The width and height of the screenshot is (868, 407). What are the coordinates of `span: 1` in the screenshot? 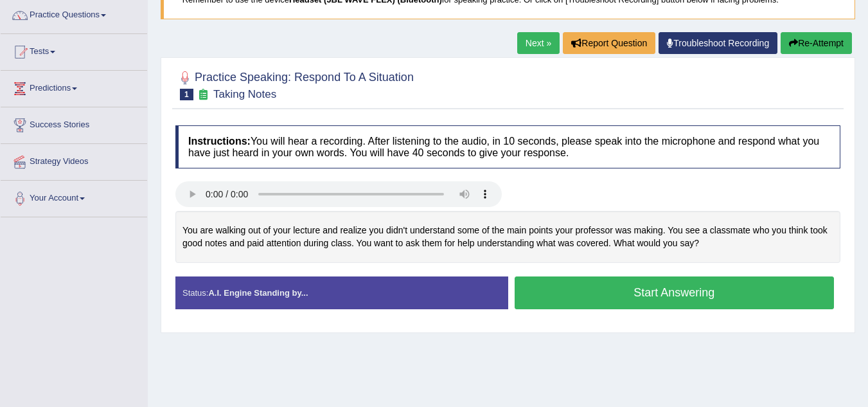 It's located at (186, 94).